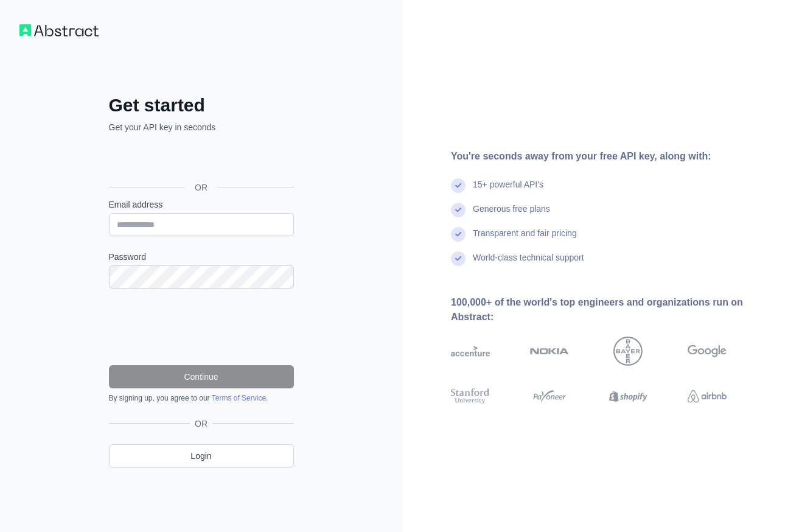 Image resolution: width=785 pixels, height=532 pixels. What do you see at coordinates (201, 204) in the screenshot?
I see `label: Email address` at bounding box center [201, 204].